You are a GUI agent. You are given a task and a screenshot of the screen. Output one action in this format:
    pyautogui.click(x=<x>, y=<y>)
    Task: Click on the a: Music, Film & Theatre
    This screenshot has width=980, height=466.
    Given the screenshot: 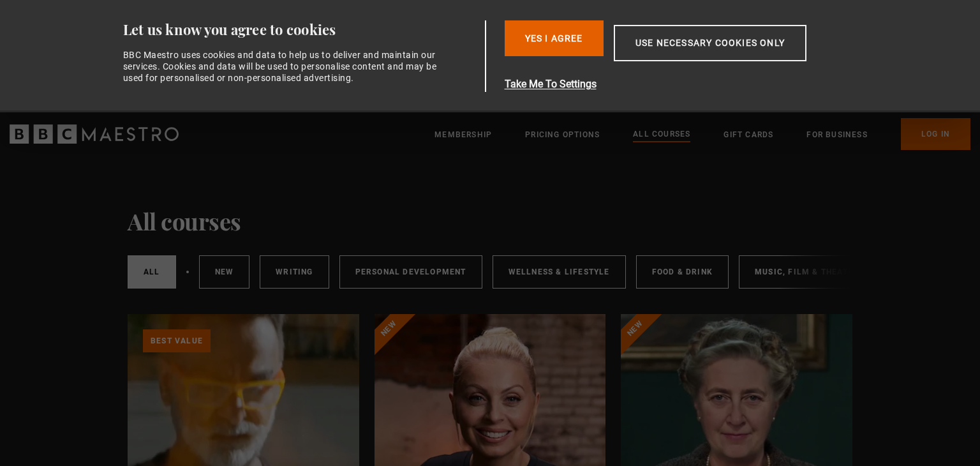 What is the action you would take?
    pyautogui.click(x=807, y=272)
    